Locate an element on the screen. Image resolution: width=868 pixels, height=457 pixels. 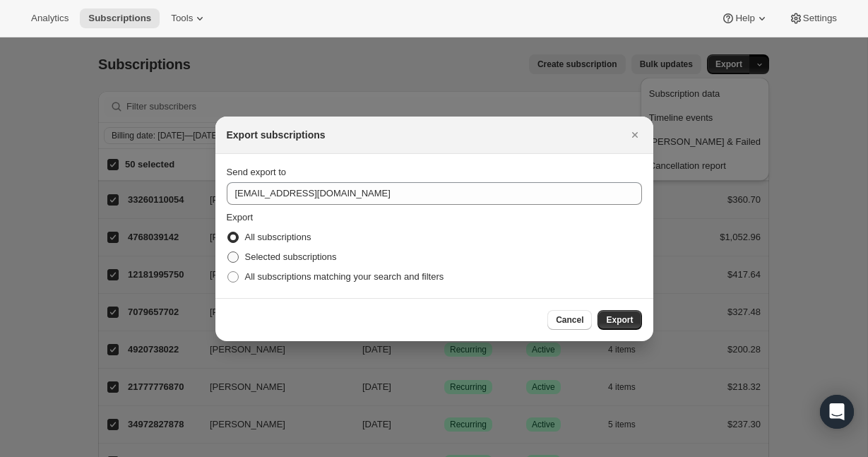
span: All subscriptions matching your search and filters is located at coordinates (345, 276).